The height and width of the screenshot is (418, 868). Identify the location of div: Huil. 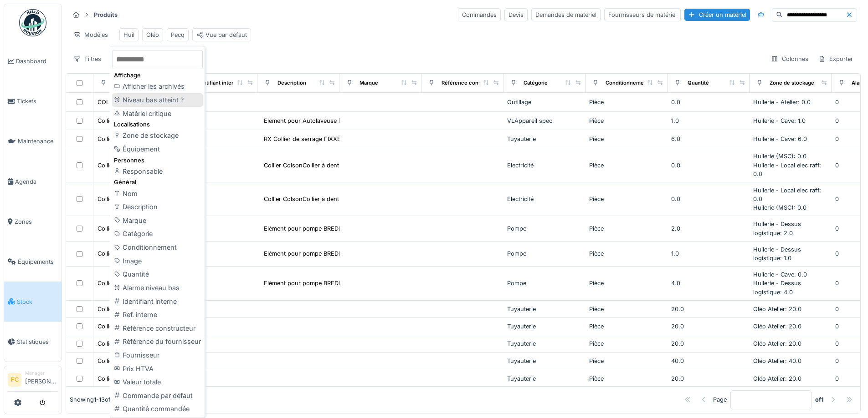
(129, 34).